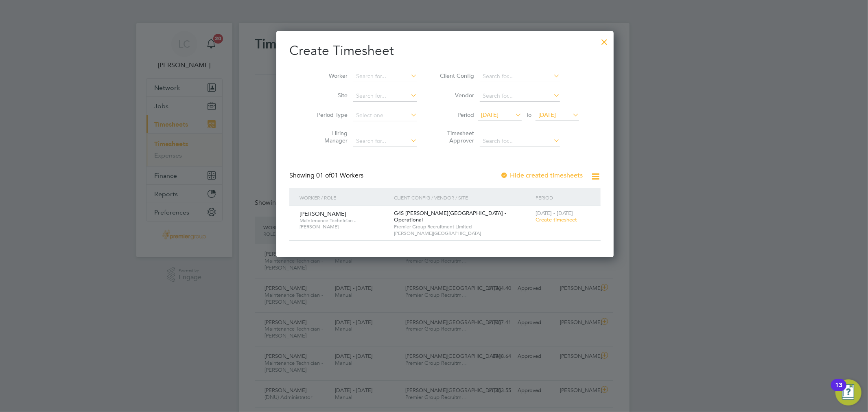  What do you see at coordinates (328, 176) in the screenshot?
I see `div: Showing` at bounding box center [328, 176].